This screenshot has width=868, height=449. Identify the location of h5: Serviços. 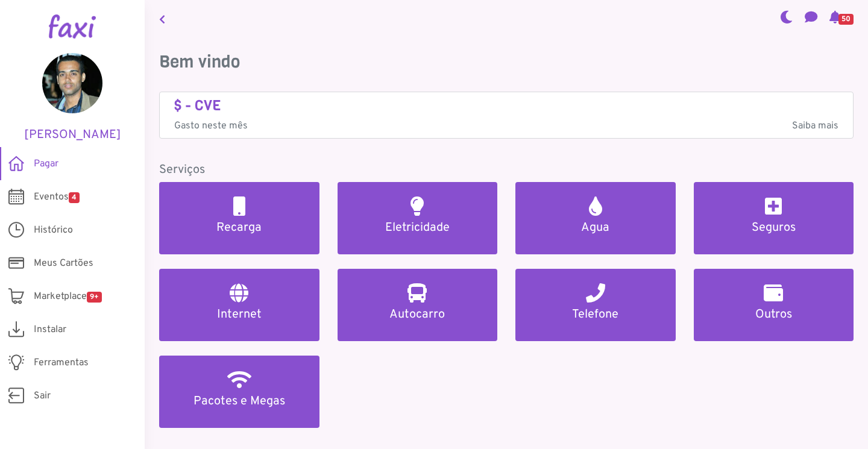
(506, 170).